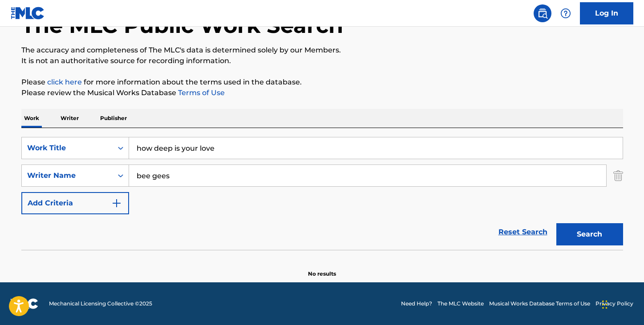  I want to click on img: search, so click(543, 13).